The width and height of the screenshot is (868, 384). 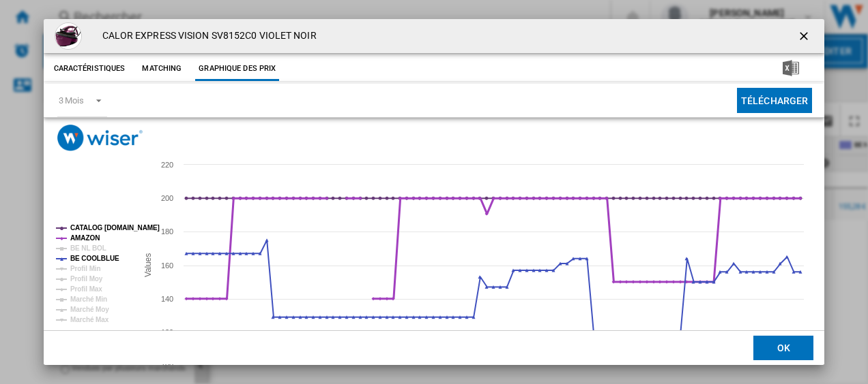 What do you see at coordinates (95, 258) in the screenshot?
I see `tspan: BE COOLBLUE` at bounding box center [95, 258].